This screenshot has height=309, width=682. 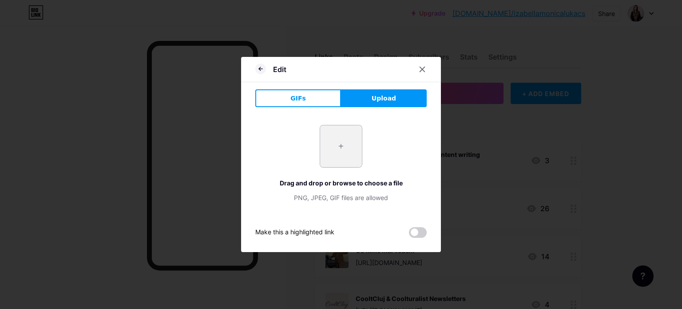 I want to click on button: GIFs, so click(x=298, y=98).